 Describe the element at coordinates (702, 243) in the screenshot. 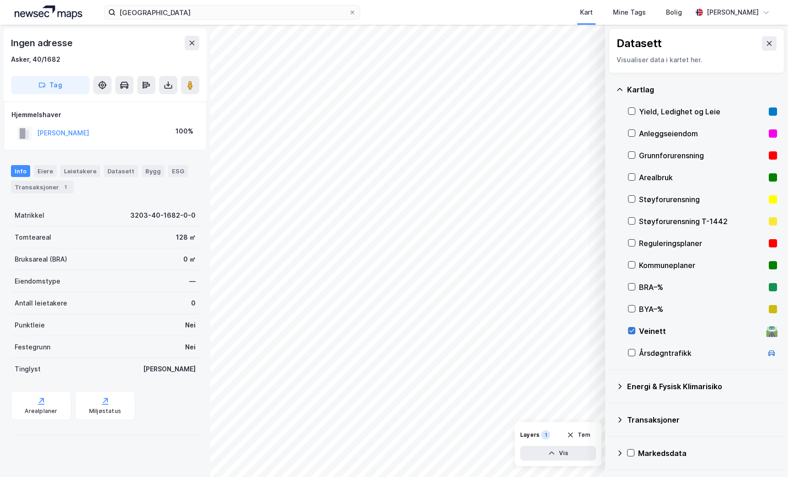

I see `div: Reguleringsplaner` at that location.